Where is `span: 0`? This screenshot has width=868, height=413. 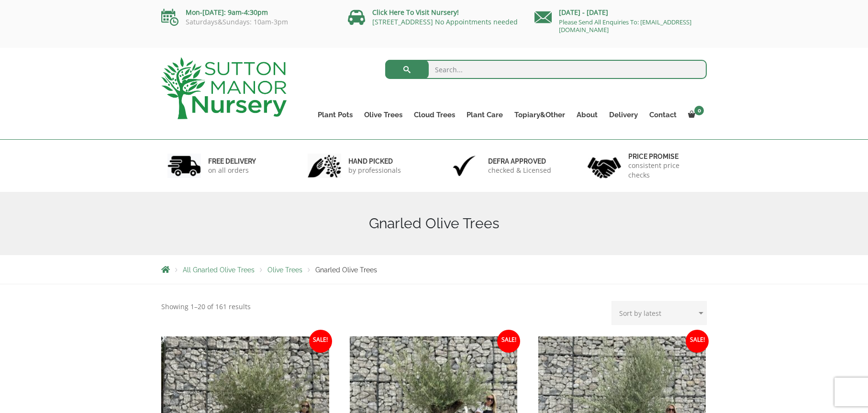
span: 0 is located at coordinates (699, 111).